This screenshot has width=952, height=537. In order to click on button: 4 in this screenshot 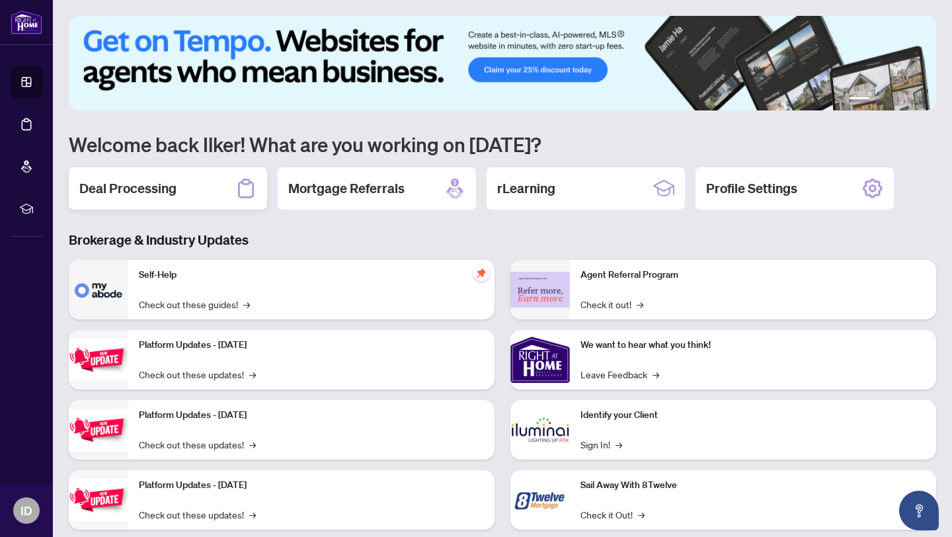, I will do `click(899, 100)`.